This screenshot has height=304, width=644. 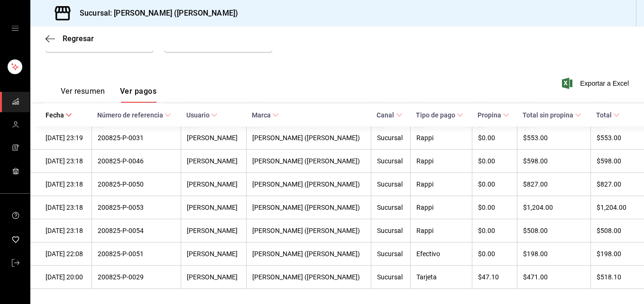 I want to click on button: Ver pagos, so click(x=138, y=94).